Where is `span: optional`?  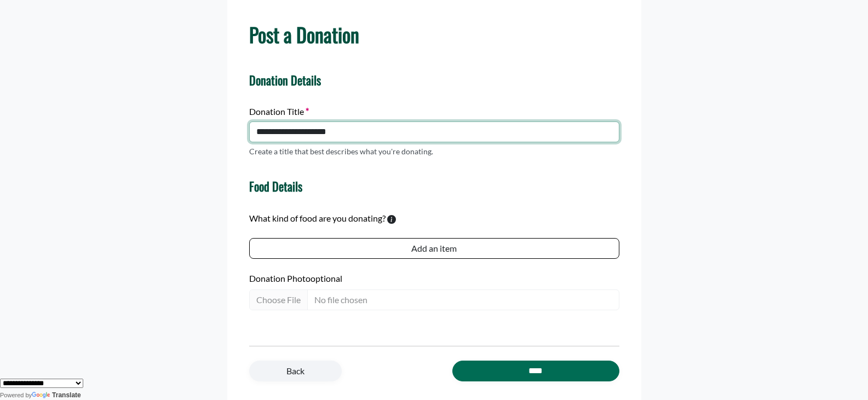 span: optional is located at coordinates (327, 278).